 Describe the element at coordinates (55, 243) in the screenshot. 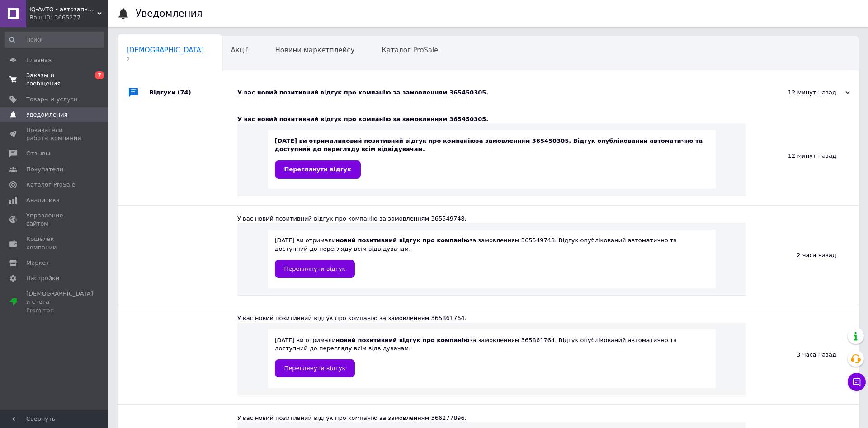

I see `span: Кошелек компании` at that location.